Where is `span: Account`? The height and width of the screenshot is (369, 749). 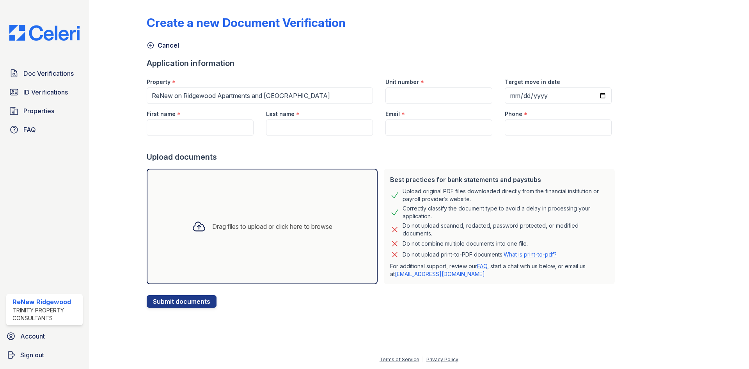
span: Account is located at coordinates (32, 336).